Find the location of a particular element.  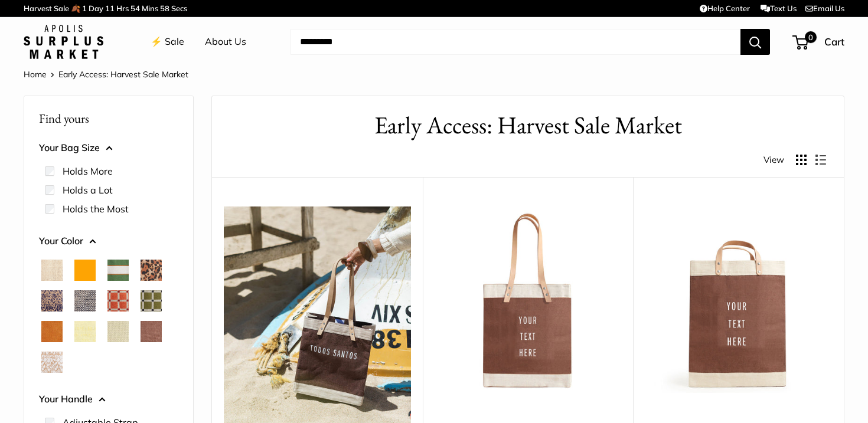

img: Market Bag in Mustang is located at coordinates (738, 300).